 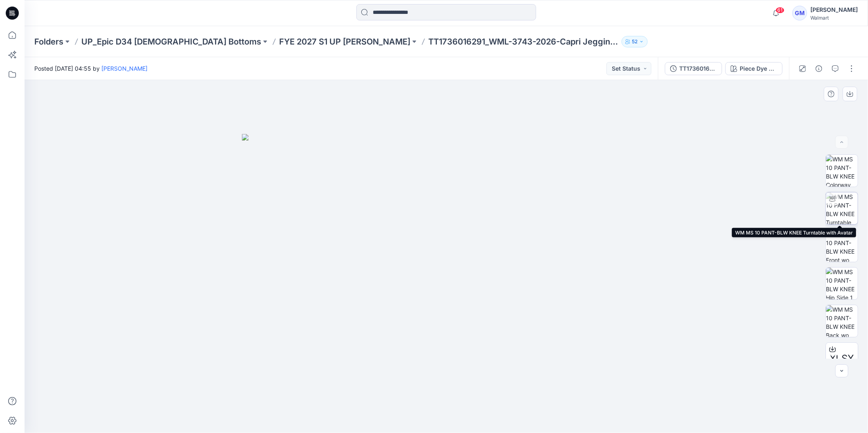 I want to click on button: TT1736016291_Rev1_WML-3743-2026_Rev1_Capri Jegging_Full Colorway, so click(x=693, y=68).